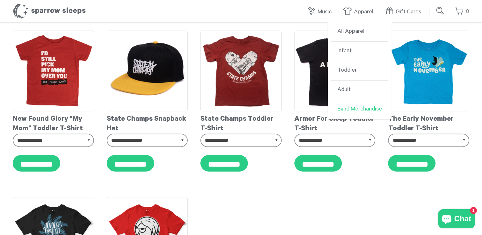 This screenshot has width=482, height=235. What do you see at coordinates (49, 11) in the screenshot?
I see `h1: Sparrow Sleeps` at bounding box center [49, 11].